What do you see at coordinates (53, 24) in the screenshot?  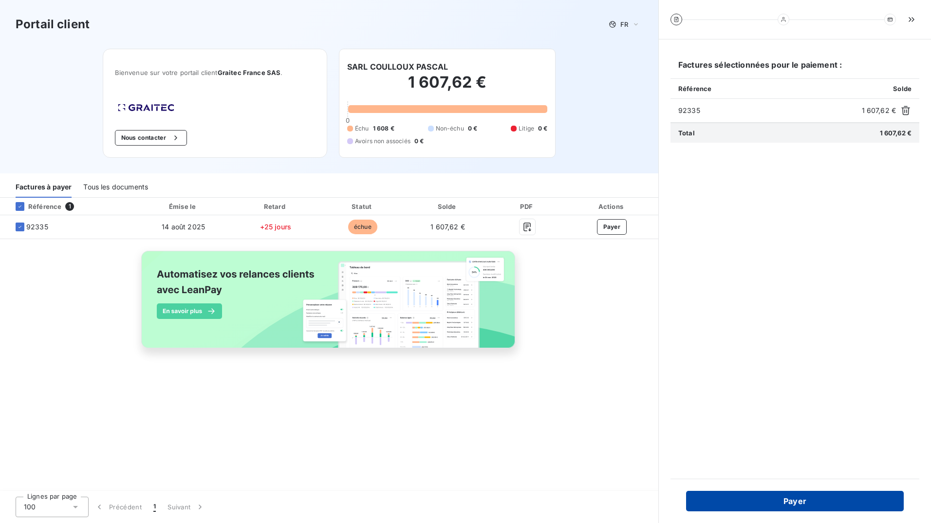 I see `h3: Portail client` at bounding box center [53, 24].